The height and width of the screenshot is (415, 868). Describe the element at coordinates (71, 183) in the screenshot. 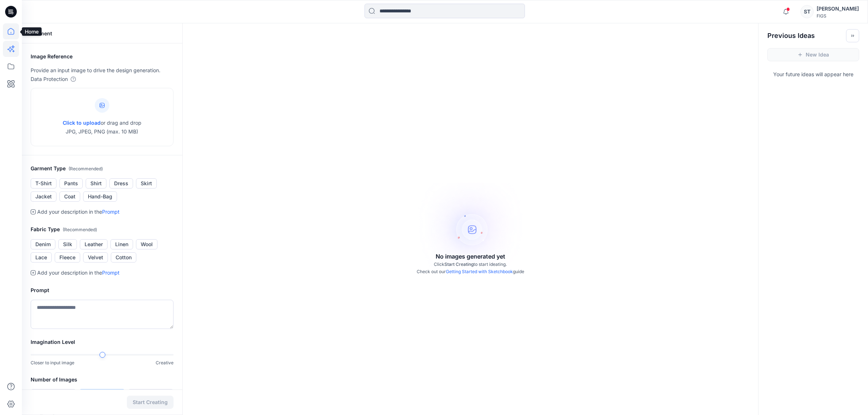

I see `button: Pants` at that location.